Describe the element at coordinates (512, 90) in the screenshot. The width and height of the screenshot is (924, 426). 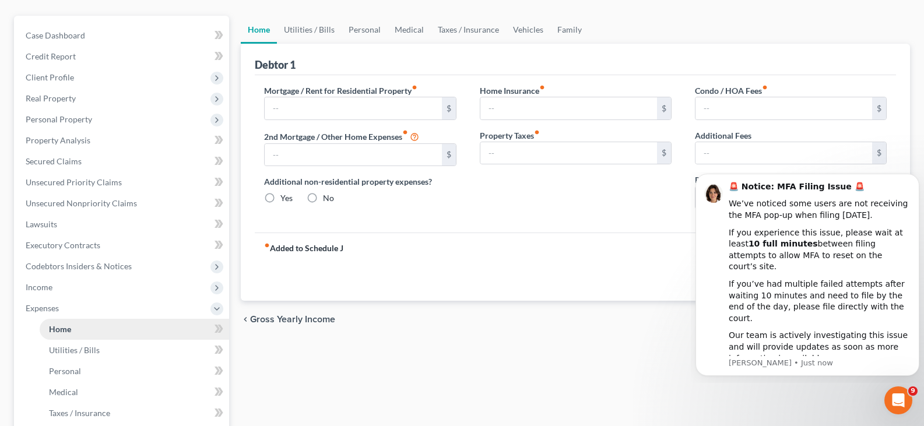
I see `label: Home Insurance` at that location.